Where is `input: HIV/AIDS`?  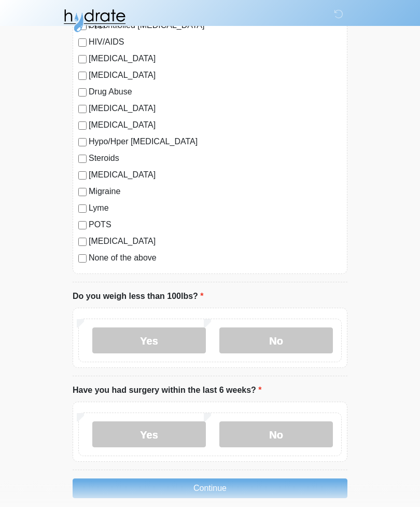
input: HIV/AIDS is located at coordinates (83, 43).